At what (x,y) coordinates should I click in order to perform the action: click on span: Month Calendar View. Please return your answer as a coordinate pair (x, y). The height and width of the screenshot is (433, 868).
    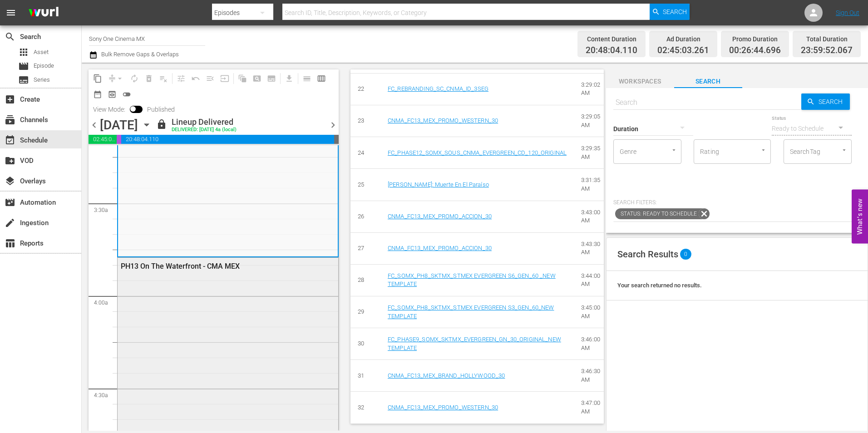
    Looking at the image, I should click on (97, 95).